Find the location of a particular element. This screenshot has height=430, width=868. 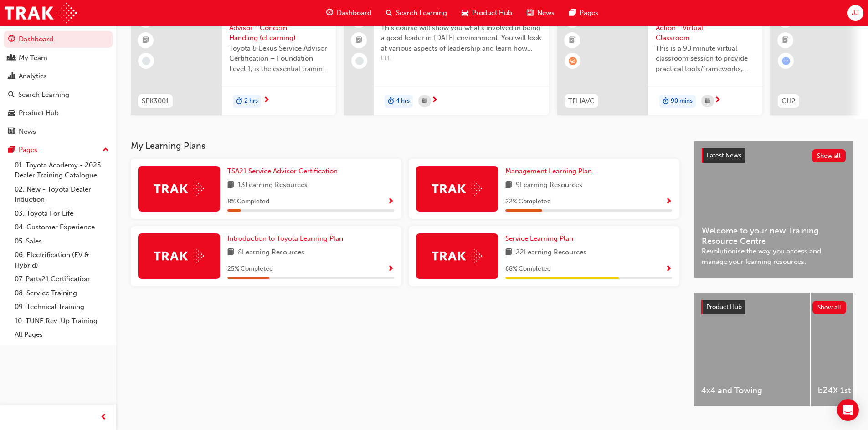

span: SPK3001 Service Advisor - Concern Handling (eLearning) is located at coordinates (279, 28).